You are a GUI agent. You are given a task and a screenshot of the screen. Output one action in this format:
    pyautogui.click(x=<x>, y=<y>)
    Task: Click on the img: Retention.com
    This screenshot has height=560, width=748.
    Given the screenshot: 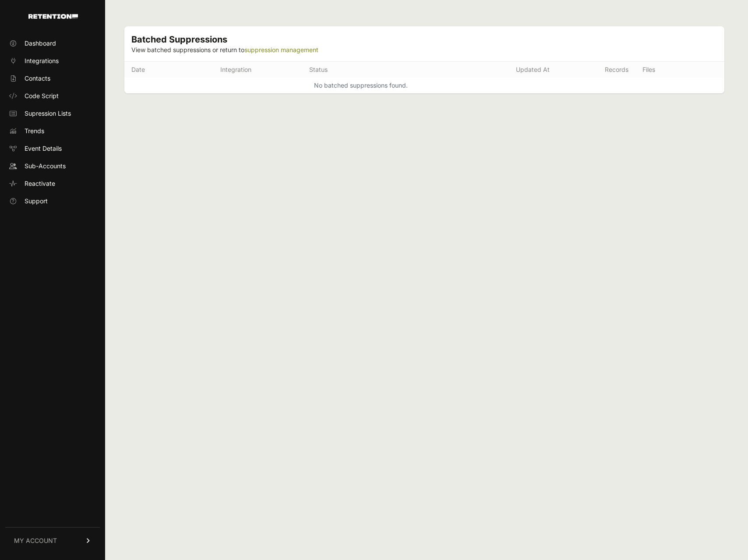 What is the action you would take?
    pyautogui.click(x=53, y=16)
    